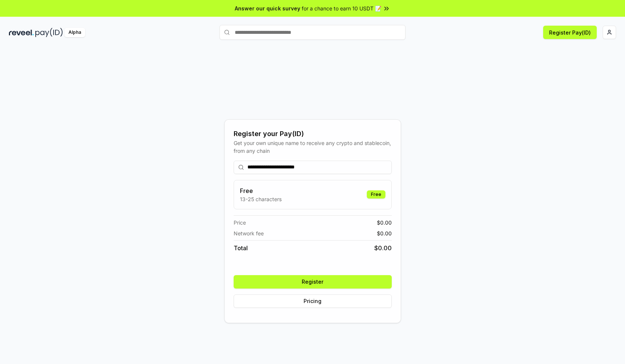 The width and height of the screenshot is (625, 364). I want to click on h3: Free, so click(261, 191).